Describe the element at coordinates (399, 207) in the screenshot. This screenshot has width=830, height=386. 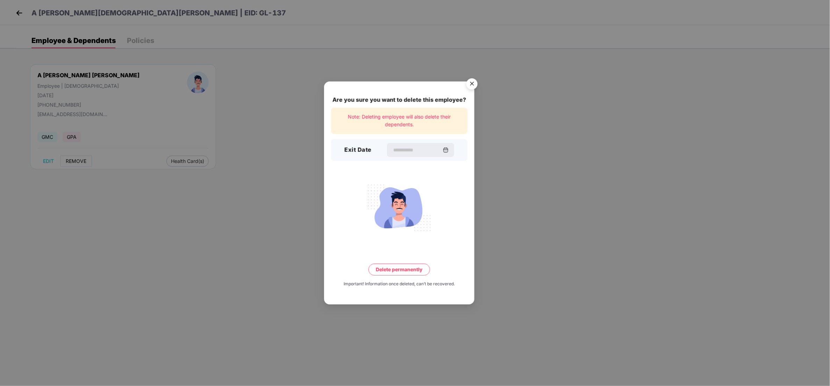
I see `img: svg+xml;base64,PHN2ZyB4bWxucz0iaHR0cDovL3d3dy53My5vcmcvMjAwMC9zdmciIHdpZHRoPSIyMjQiIGhlaWdodD0iMT...` at that location.